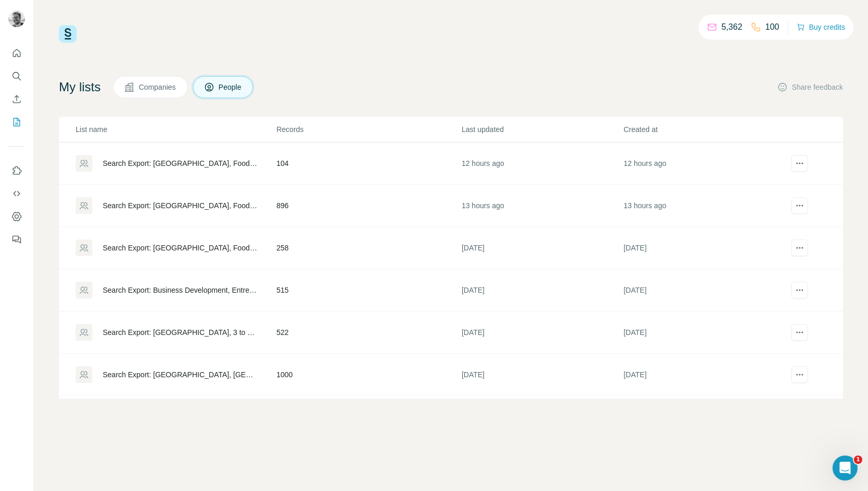  Describe the element at coordinates (810, 87) in the screenshot. I see `button: Share feedback` at that location.